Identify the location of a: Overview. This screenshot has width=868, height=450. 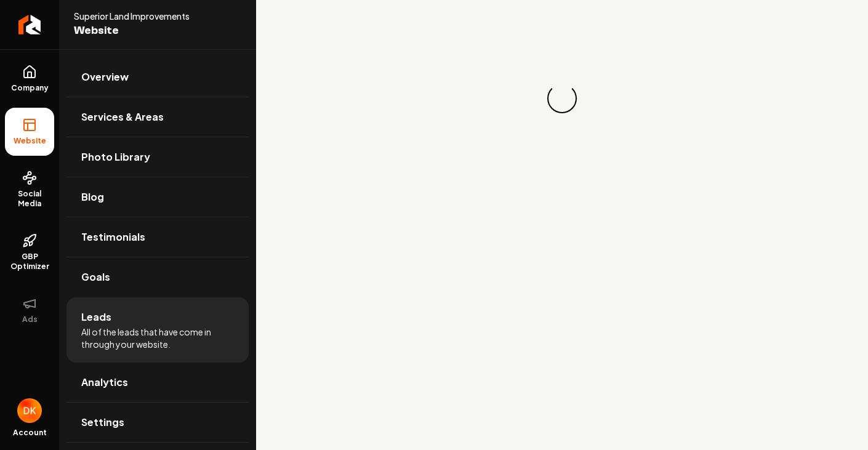
(158, 77).